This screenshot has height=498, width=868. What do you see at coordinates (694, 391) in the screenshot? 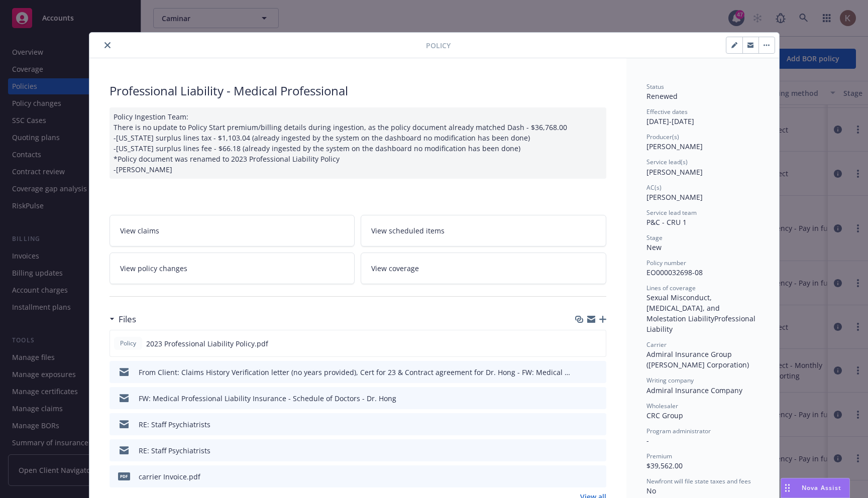
I see `span: Admiral Insurance Company` at bounding box center [694, 391].